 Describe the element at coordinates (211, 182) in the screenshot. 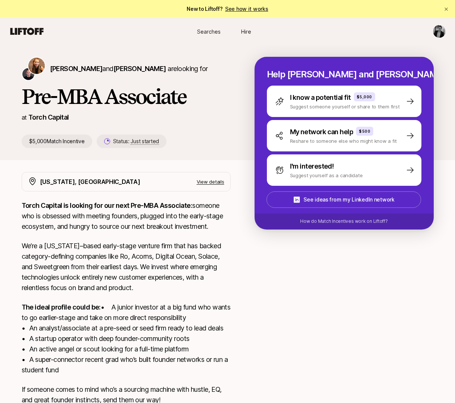

I see `p: View details` at that location.